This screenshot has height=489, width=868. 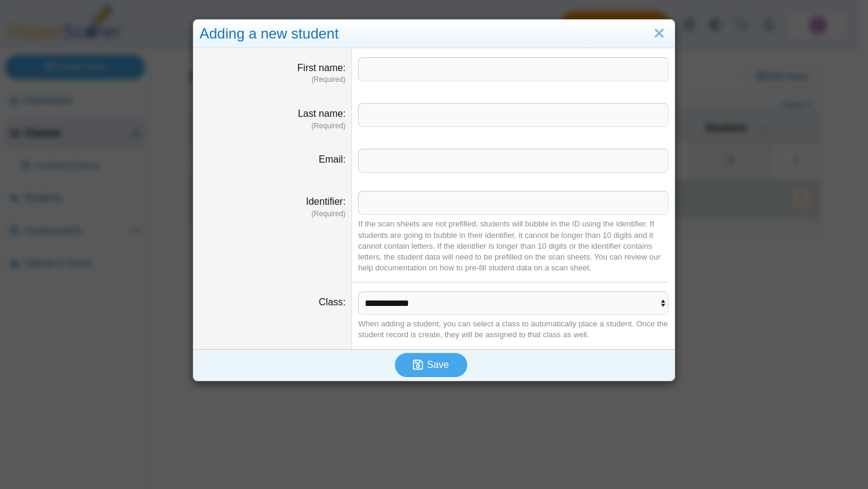 I want to click on div: If the scan sheets are not prefilled, students will bubble in the ID using the identifier. If stu..., so click(x=513, y=246).